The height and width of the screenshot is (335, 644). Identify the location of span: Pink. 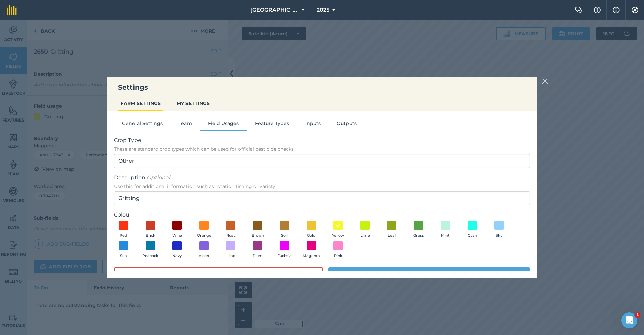
(338, 256).